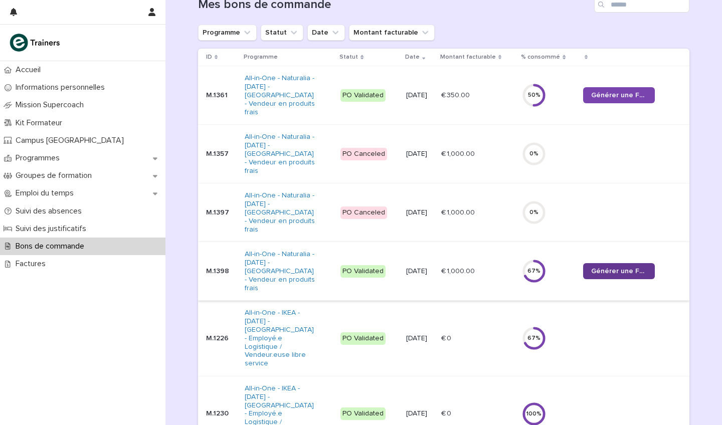 The width and height of the screenshot is (722, 425). Describe the element at coordinates (534, 414) in the screenshot. I see `div: 100 %` at that location.